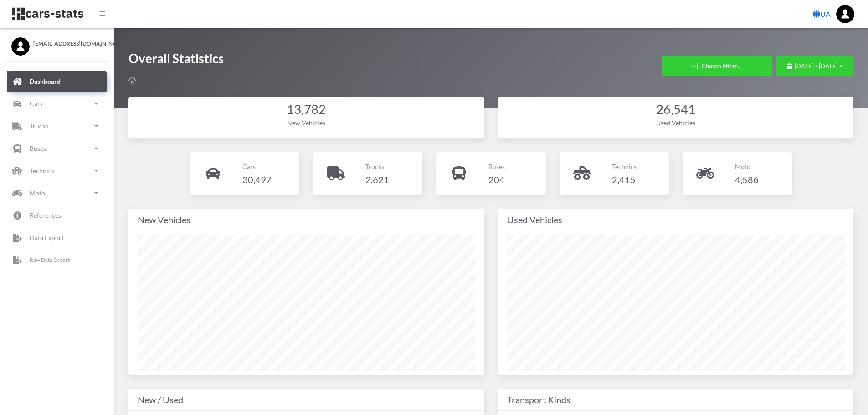 The height and width of the screenshot is (415, 868). What do you see at coordinates (675, 400) in the screenshot?
I see `div: Transport Kinds` at bounding box center [675, 400].